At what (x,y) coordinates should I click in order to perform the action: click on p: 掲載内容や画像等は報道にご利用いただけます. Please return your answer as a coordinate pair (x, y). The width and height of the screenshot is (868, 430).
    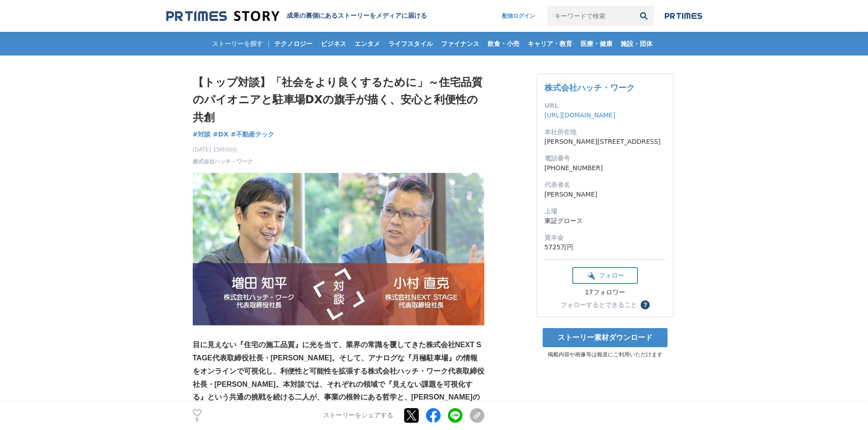
    Looking at the image, I should click on (605, 354).